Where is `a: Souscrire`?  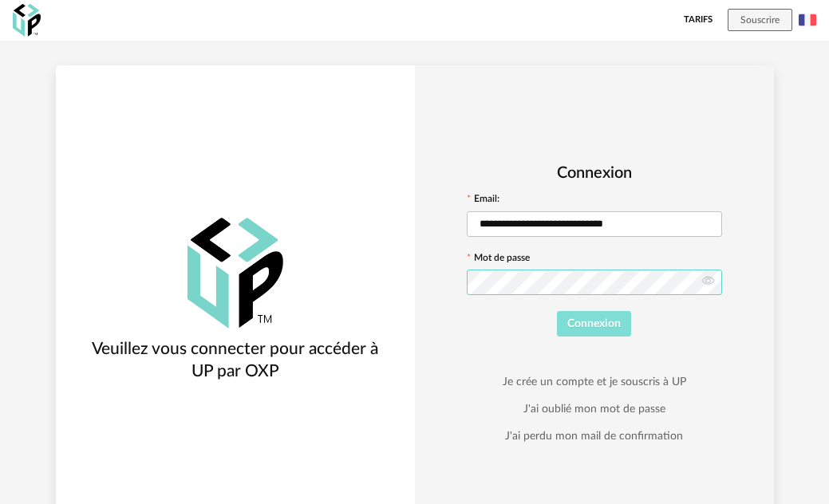 a: Souscrire is located at coordinates (760, 20).